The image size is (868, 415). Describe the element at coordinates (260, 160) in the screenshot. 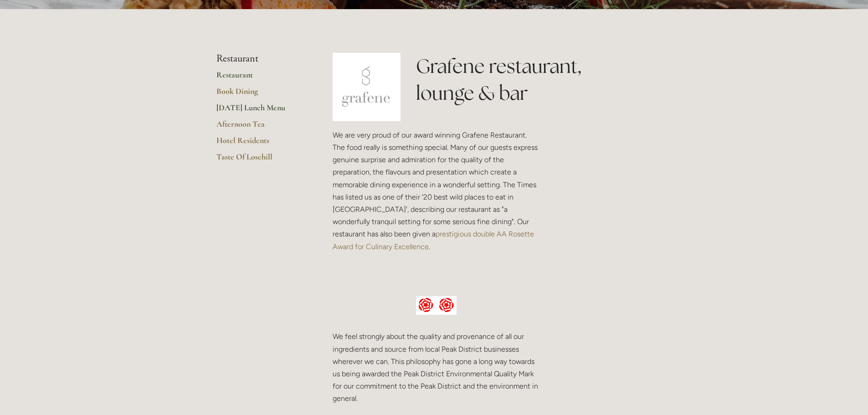

I see `a: Taste Of Losehill` at that location.